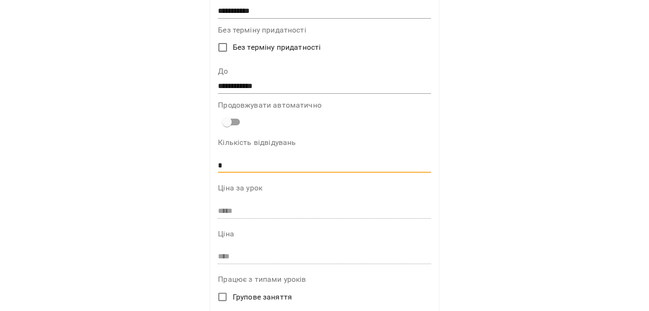  I want to click on span: Без терміну придатності, so click(277, 47).